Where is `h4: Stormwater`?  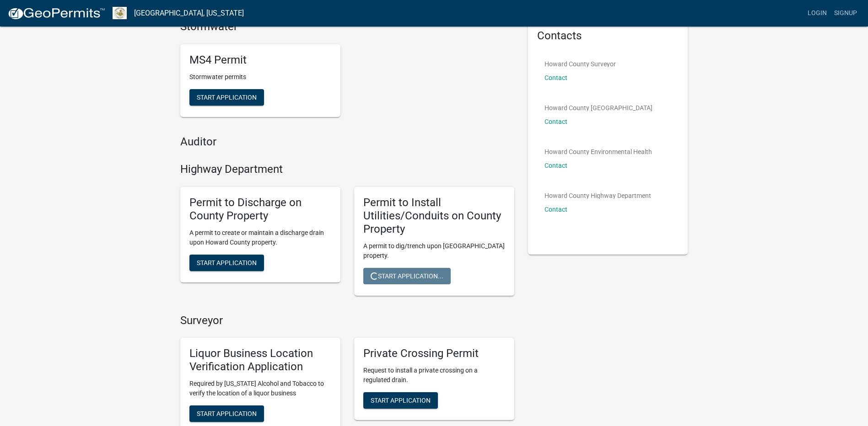 h4: Stormwater is located at coordinates (347, 26).